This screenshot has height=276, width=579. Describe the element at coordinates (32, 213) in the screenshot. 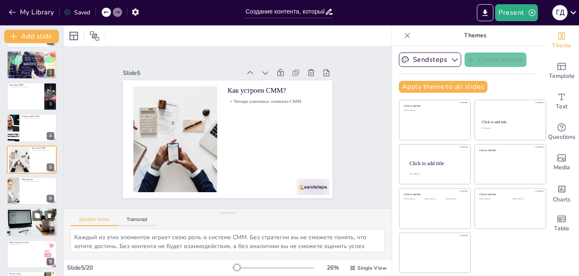

I see `p: Подведение итогов первого урока.` at that location.